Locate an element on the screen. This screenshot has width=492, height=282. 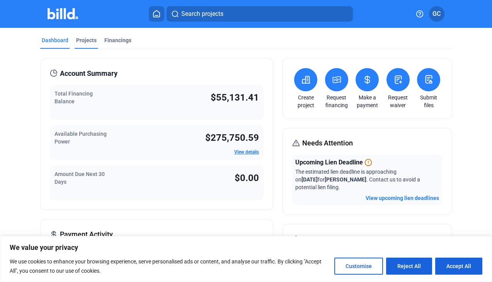
div: Projects is located at coordinates (86, 40).